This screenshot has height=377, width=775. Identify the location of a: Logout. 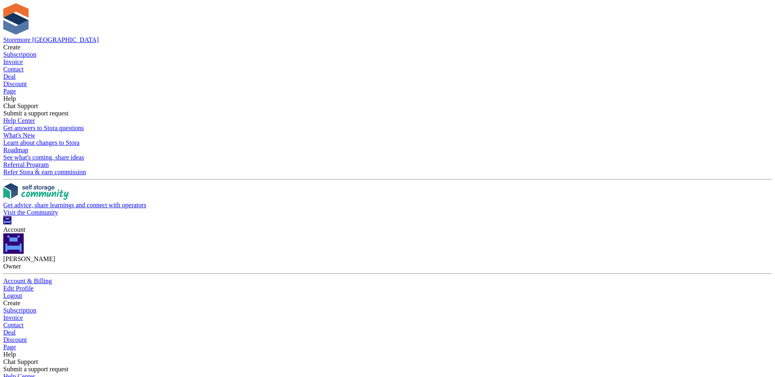
(387, 296).